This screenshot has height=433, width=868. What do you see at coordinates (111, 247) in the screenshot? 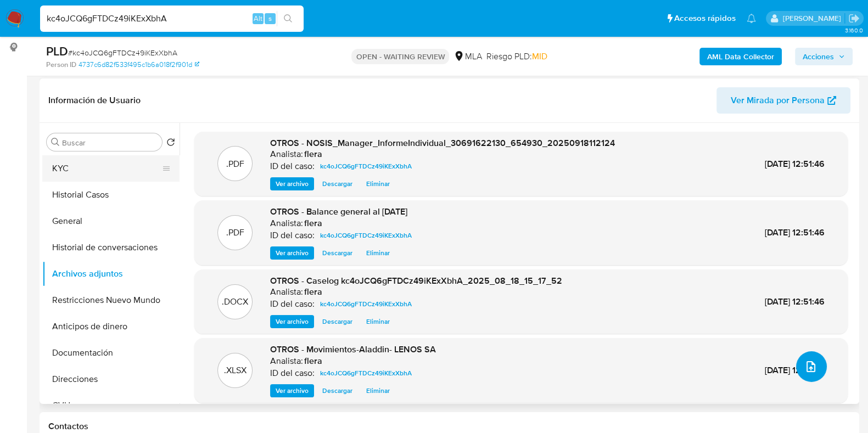
I see `button: Historial de conversaciones` at bounding box center [111, 247].